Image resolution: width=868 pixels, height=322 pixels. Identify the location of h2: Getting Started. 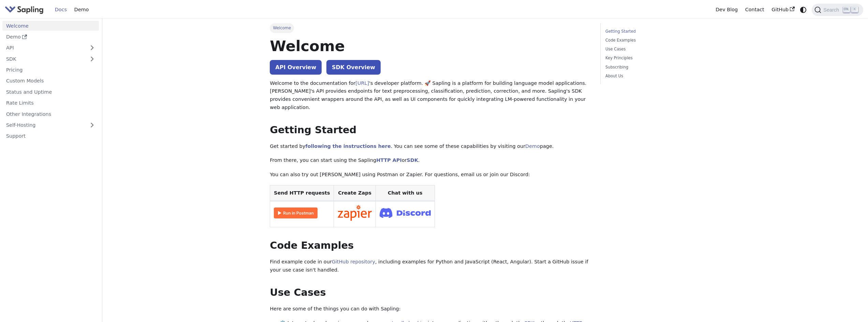
(430, 130).